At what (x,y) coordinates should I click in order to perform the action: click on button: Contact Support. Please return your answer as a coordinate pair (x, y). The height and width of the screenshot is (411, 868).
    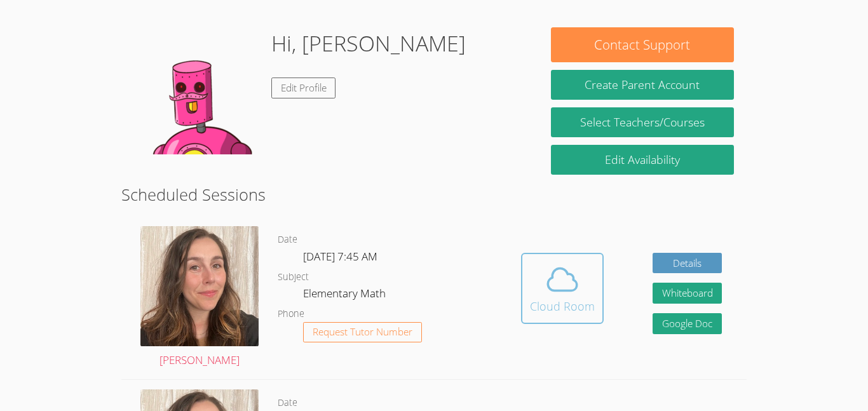
    Looking at the image, I should click on (642, 44).